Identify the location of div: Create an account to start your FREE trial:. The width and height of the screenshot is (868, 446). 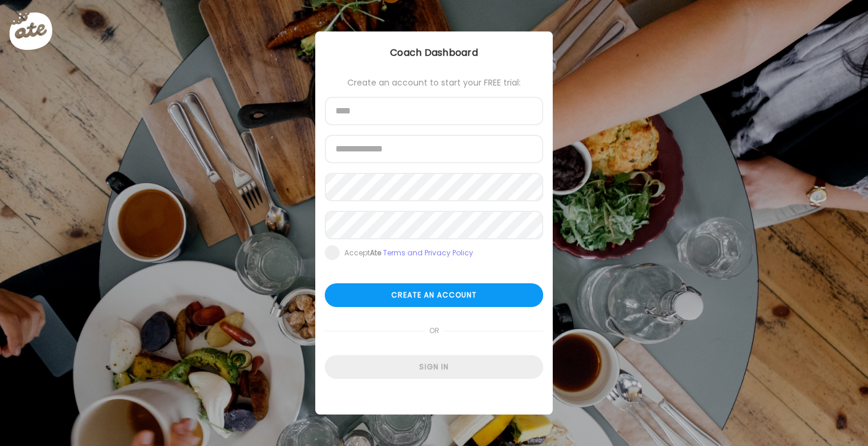
(434, 83).